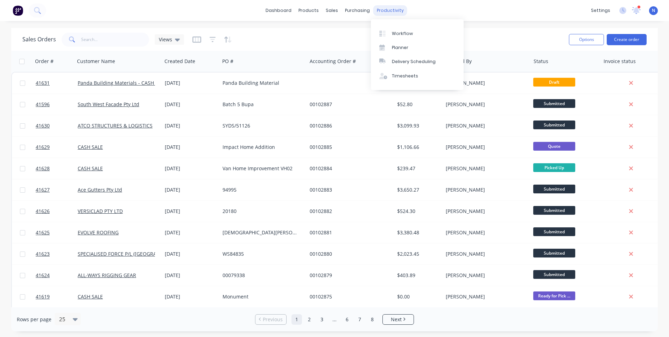 The height and width of the screenshot is (337, 669). What do you see at coordinates (554, 167) in the screenshot?
I see `span: Picked Up` at bounding box center [554, 167].